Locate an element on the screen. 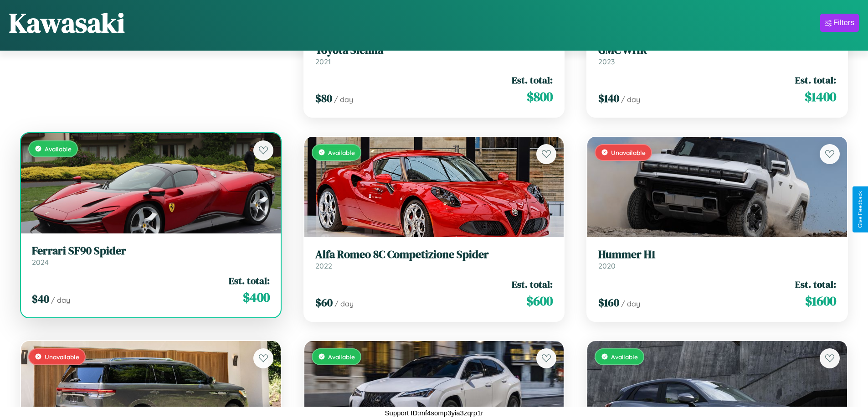 This screenshot has width=868, height=419. span: 2023 is located at coordinates (607, 62).